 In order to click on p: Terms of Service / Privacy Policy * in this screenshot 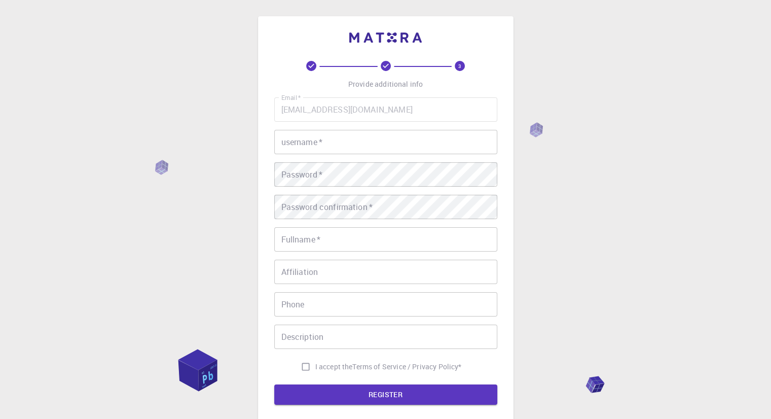, I will do `click(407, 367)`.